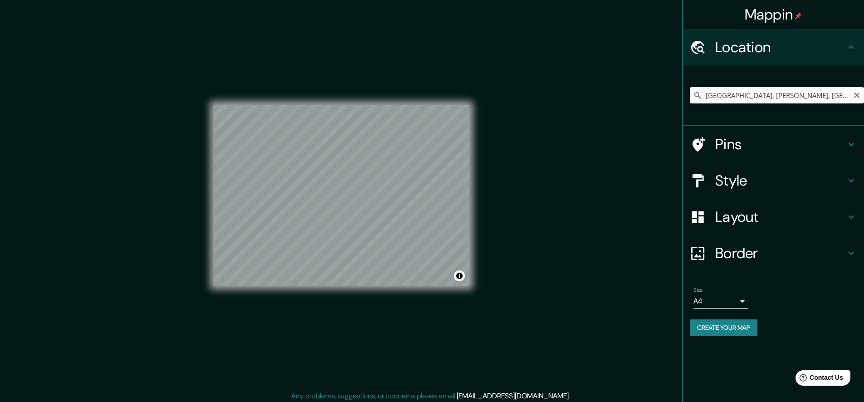 This screenshot has width=864, height=402. I want to click on div: A4, so click(720, 301).